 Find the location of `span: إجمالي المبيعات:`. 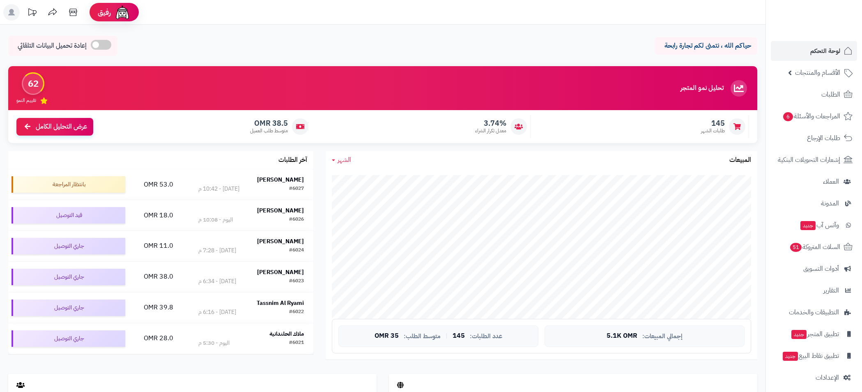

span: إجمالي المبيعات: is located at coordinates (662, 336).